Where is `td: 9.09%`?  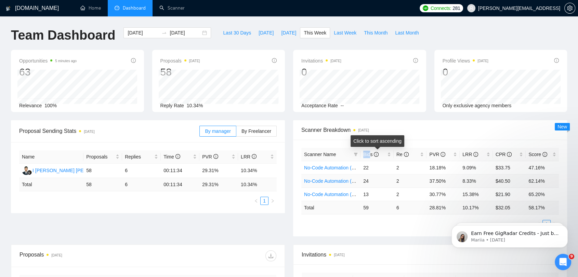 td: 9.09% is located at coordinates (476, 168).